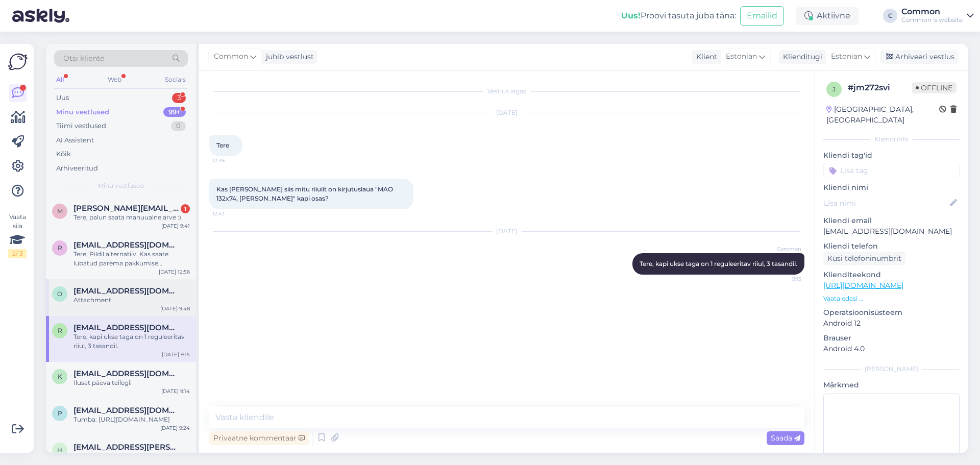  What do you see at coordinates (60, 376) in the screenshot?
I see `span: k` at bounding box center [60, 376].